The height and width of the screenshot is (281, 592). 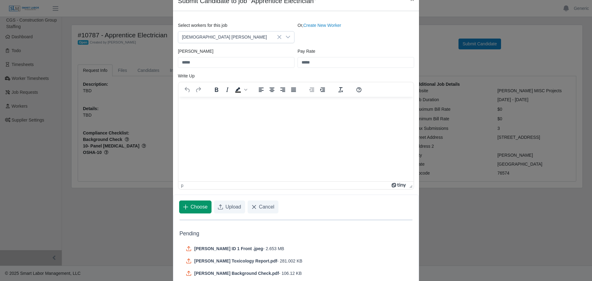 What do you see at coordinates (306, 51) in the screenshot?
I see `label: Pay Rate` at bounding box center [306, 51].